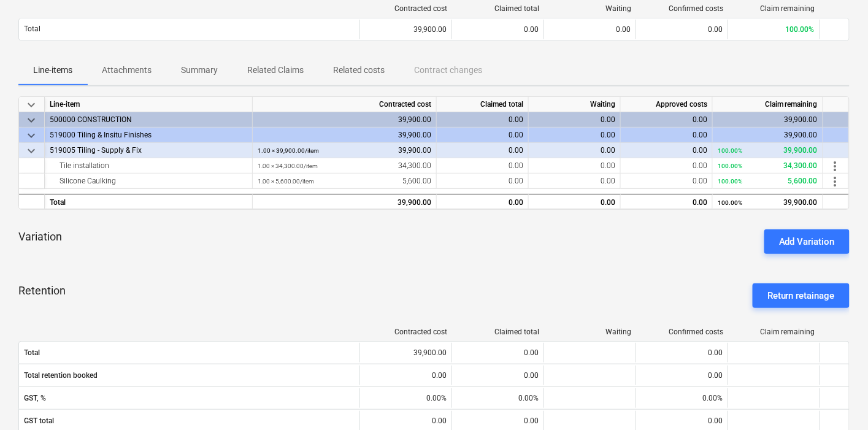  I want to click on div: Tile installation, so click(149, 166).